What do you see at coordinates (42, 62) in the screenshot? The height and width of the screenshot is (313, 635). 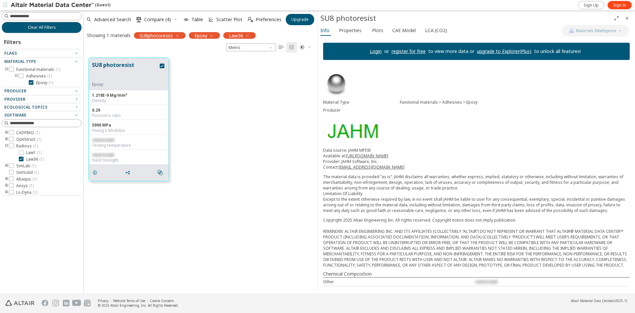 I see `button: Material Type` at bounding box center [42, 62].